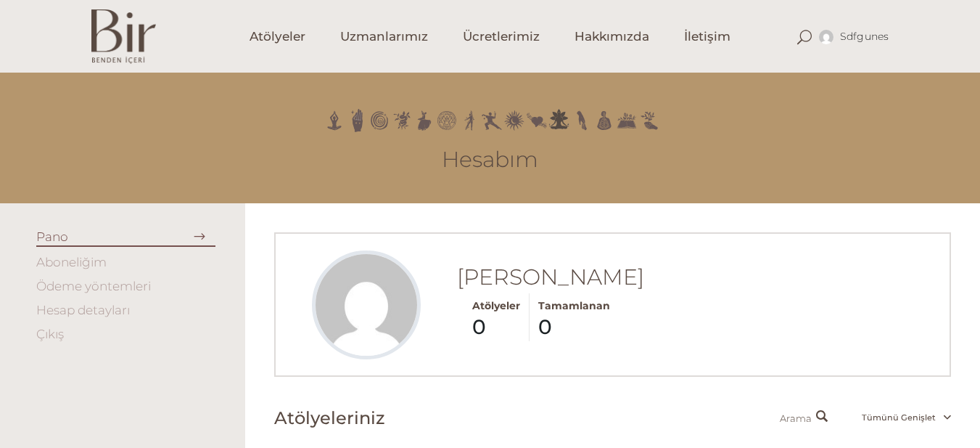 Image resolution: width=980 pixels, height=448 pixels. I want to click on span: Tamamlanan, so click(574, 306).